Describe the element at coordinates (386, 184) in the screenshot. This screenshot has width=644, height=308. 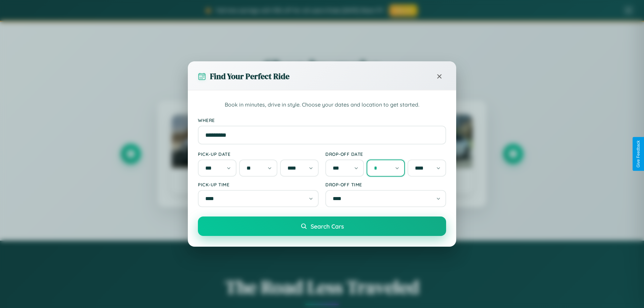
I see `label: Drop-off Time` at that location.